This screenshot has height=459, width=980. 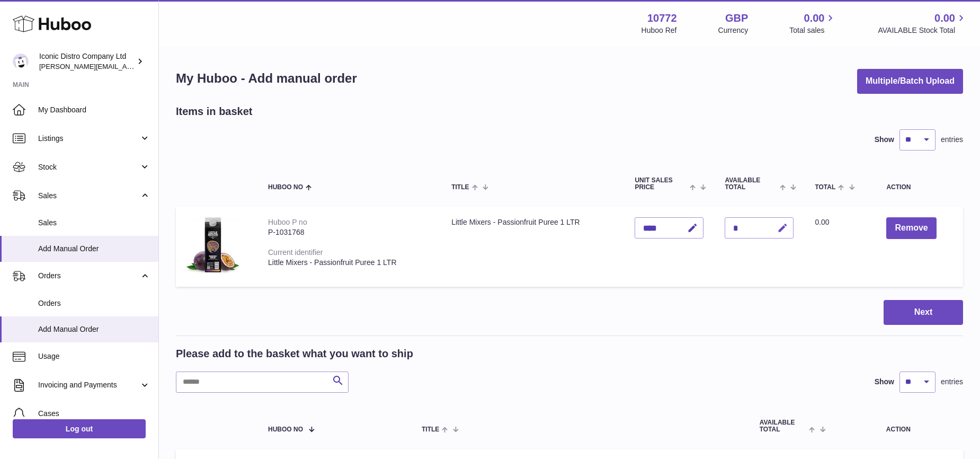 What do you see at coordinates (919, 187) in the screenshot?
I see `div: Action` at bounding box center [919, 187].